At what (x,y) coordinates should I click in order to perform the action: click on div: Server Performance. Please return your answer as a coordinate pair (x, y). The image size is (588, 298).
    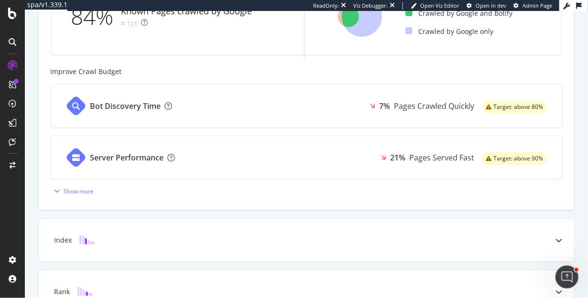
    Looking at the image, I should click on (127, 158).